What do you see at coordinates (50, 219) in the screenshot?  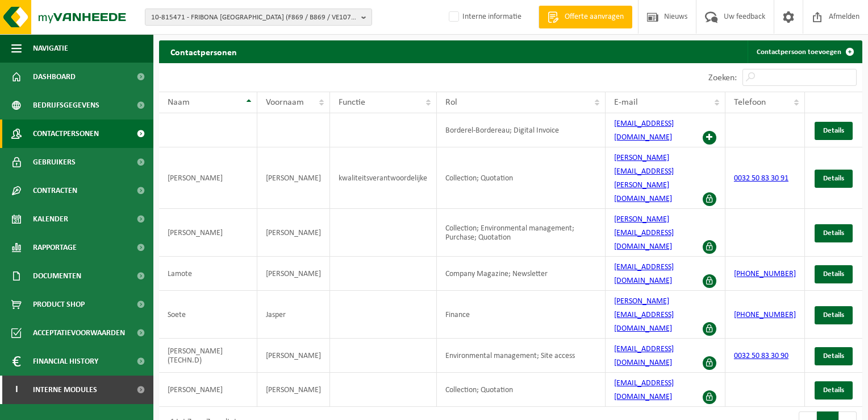 I see `span: Kalender` at bounding box center [50, 219].